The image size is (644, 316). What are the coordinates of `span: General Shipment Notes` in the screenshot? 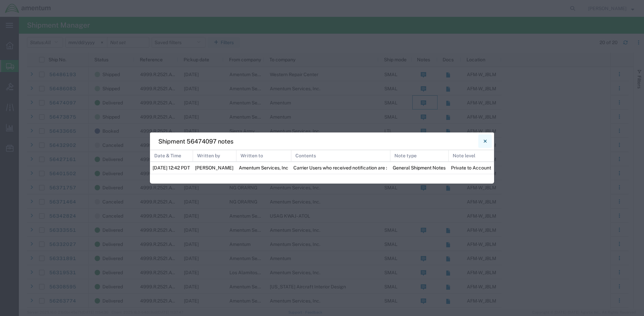 It's located at (419, 168).